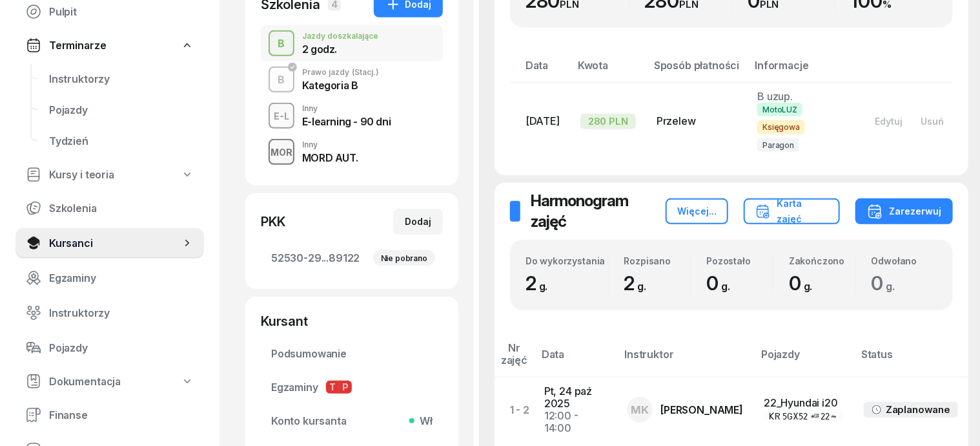  What do you see at coordinates (121, 11) in the screenshot?
I see `span: Pulpit` at bounding box center [121, 11].